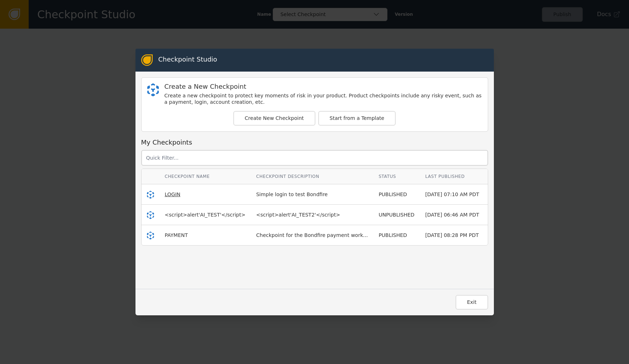  What do you see at coordinates (500, 177) in the screenshot?
I see `th: Actions` at bounding box center [500, 177].